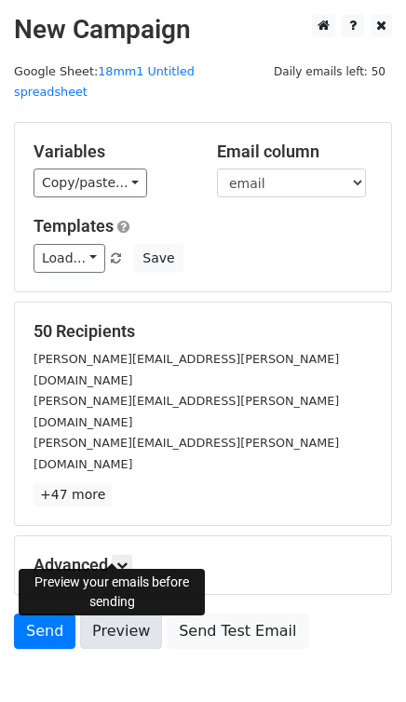 Image resolution: width=406 pixels, height=702 pixels. Describe the element at coordinates (90, 182) in the screenshot. I see `a: Copy/paste...` at that location.